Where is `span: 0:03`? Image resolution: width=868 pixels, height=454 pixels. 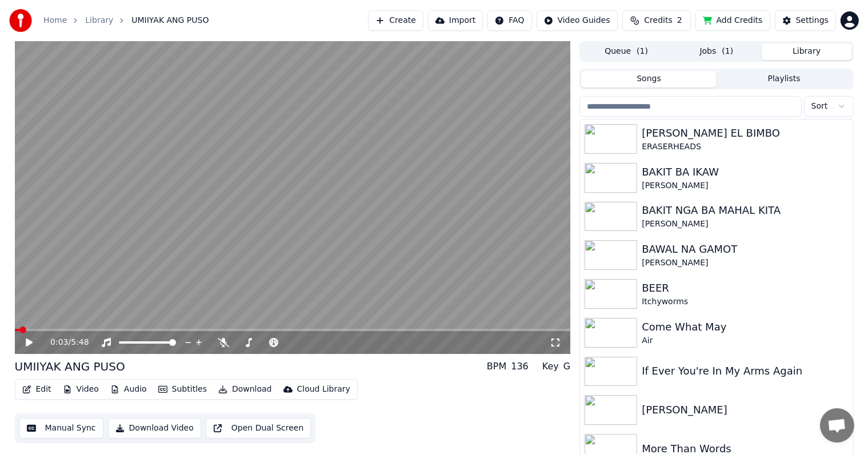
span: 0:03 is located at coordinates (59, 342).